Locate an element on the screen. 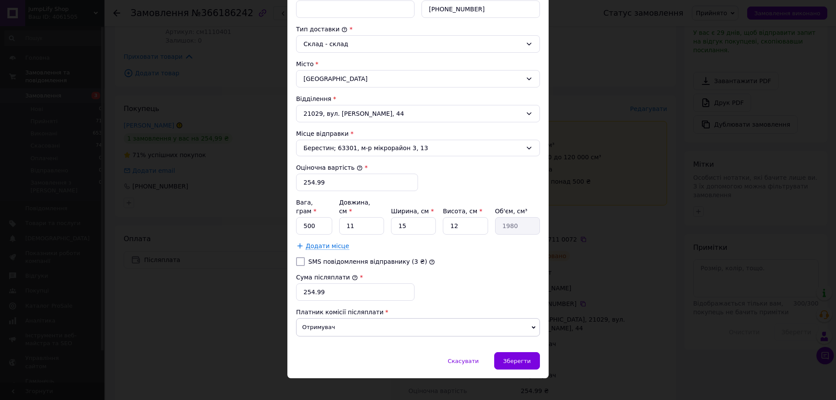 This screenshot has width=836, height=400. input: +380 is located at coordinates (480, 9).